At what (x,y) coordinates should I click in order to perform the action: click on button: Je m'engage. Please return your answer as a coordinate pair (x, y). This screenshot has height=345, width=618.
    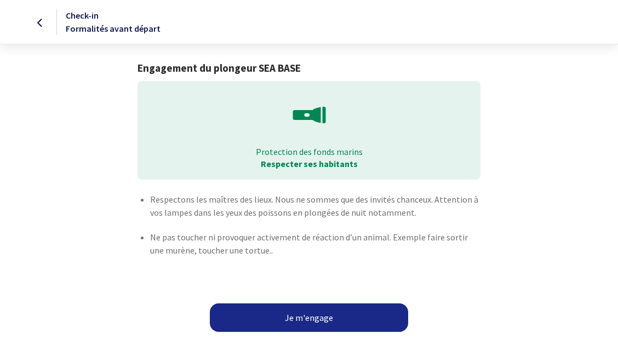
    Looking at the image, I should click on (309, 318).